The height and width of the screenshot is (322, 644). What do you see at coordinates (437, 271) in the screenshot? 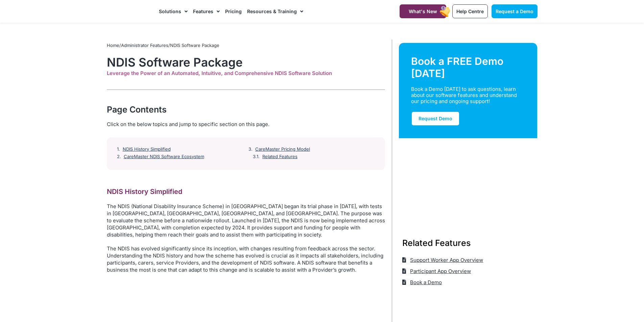
I see `a: Participant App Overview` at bounding box center [437, 271].